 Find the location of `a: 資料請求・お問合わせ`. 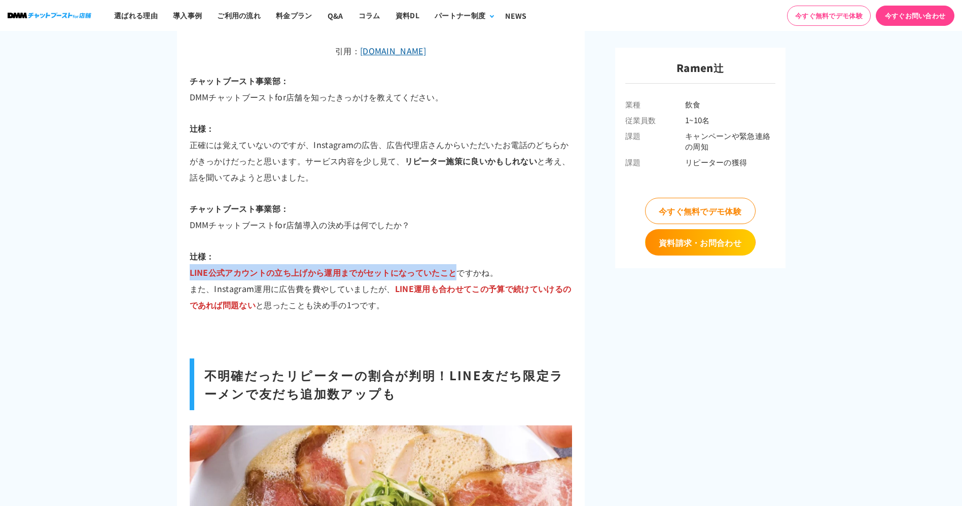

a: 資料請求・お問合わせ is located at coordinates (701, 243).